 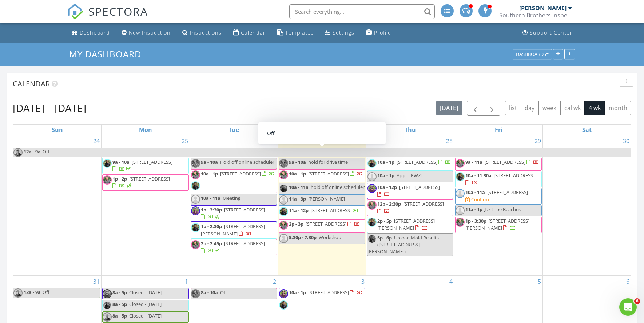 What do you see at coordinates (548, 33) in the screenshot?
I see `a: Support Center` at bounding box center [548, 33].